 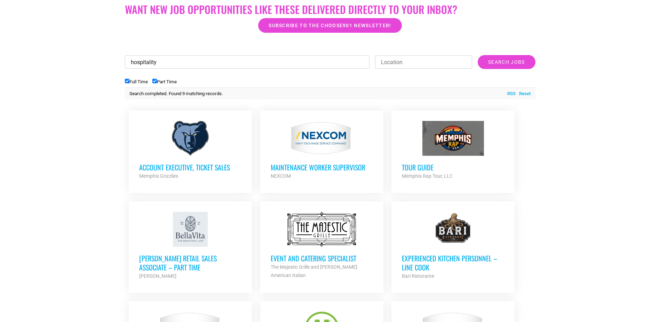 I want to click on a: MAINTENANCE WORKER SUPERVISOR NEXCOM, so click(x=322, y=150).